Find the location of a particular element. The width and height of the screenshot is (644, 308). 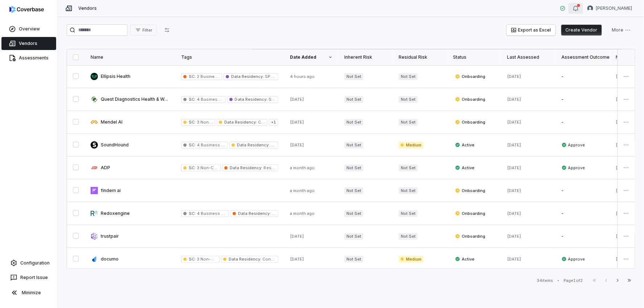

a: Configuration is located at coordinates (29, 263).